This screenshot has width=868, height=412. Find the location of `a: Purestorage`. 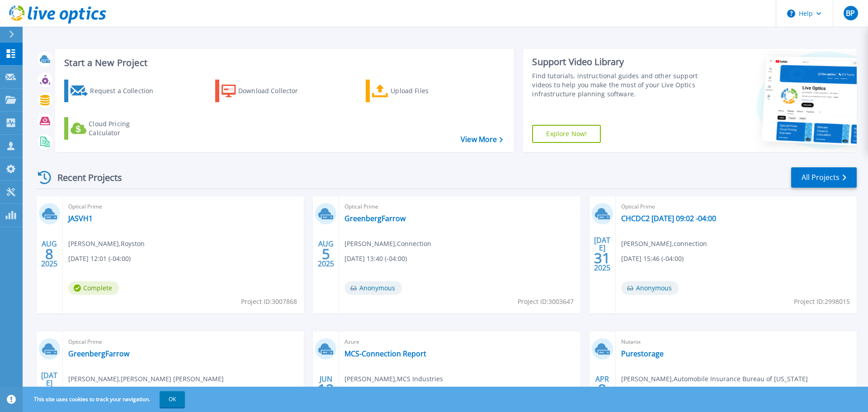

a: Purestorage is located at coordinates (643, 353).